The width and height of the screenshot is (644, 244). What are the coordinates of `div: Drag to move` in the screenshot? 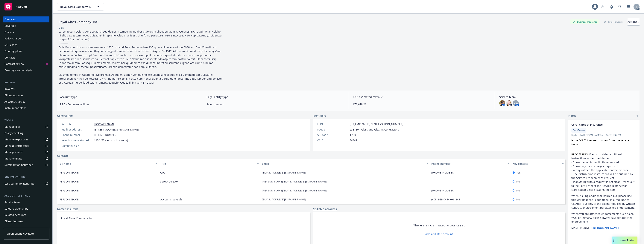 It's located at (614, 240).